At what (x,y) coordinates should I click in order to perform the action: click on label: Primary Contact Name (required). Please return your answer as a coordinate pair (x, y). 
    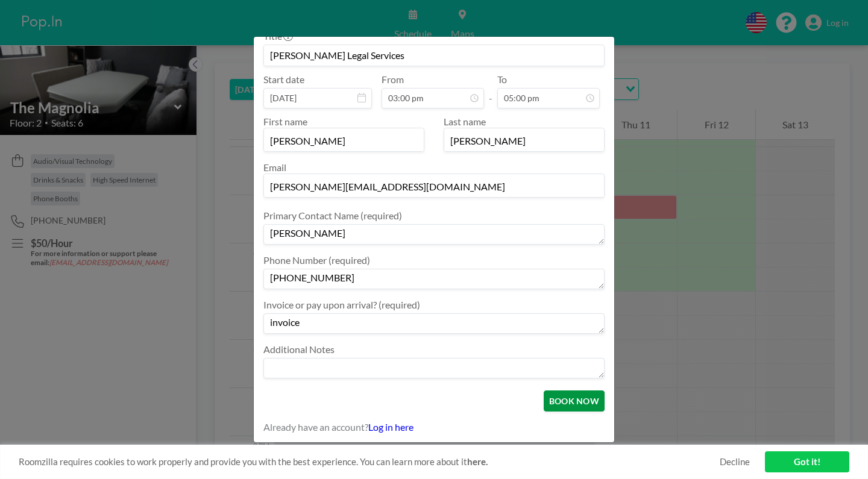
    Looking at the image, I should click on (333, 216).